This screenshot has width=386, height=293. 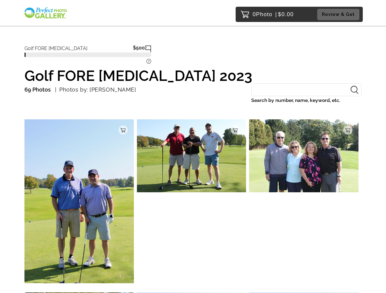 I want to click on a: Review & Get, so click(x=339, y=14).